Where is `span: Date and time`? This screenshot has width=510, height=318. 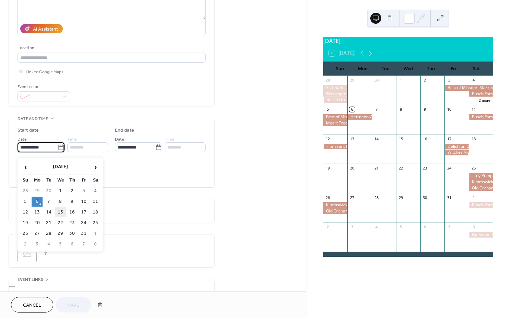 span: Date and time is located at coordinates (33, 118).